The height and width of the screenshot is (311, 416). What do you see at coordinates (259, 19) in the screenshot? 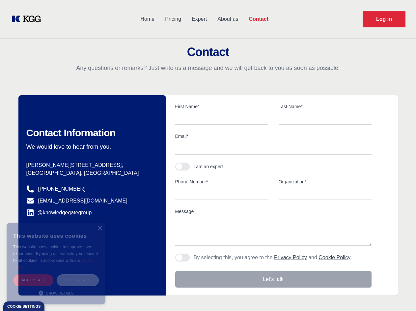
I see `a: Contact` at bounding box center [259, 19].